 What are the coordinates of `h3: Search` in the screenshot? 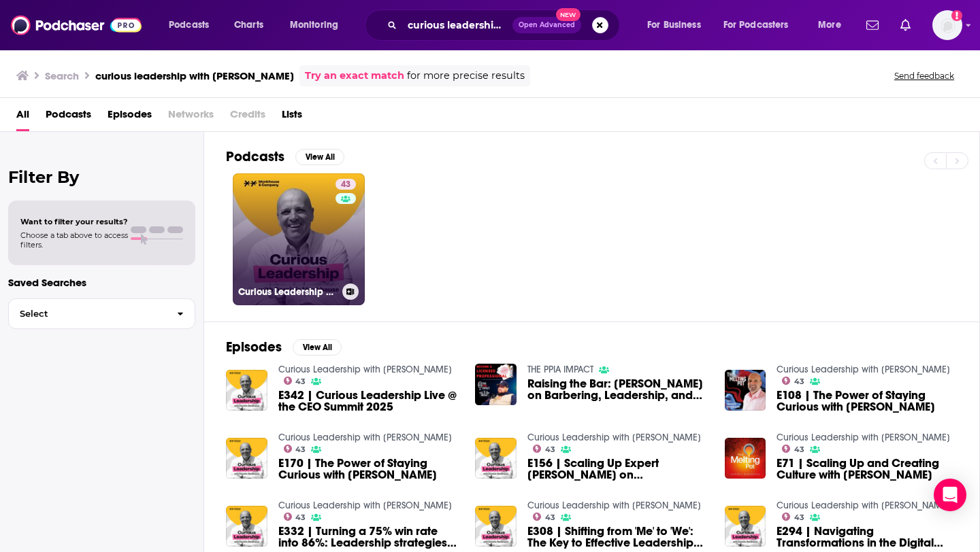 It's located at (61, 76).